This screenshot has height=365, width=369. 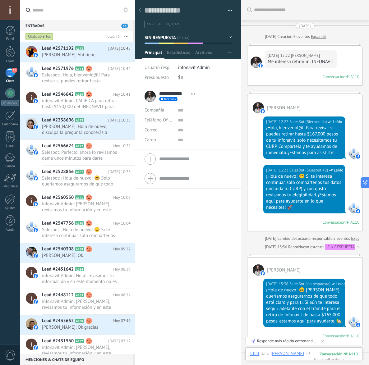 What do you see at coordinates (58, 198) in the screenshot?
I see `span: Lead #2560530` at bounding box center [58, 198].